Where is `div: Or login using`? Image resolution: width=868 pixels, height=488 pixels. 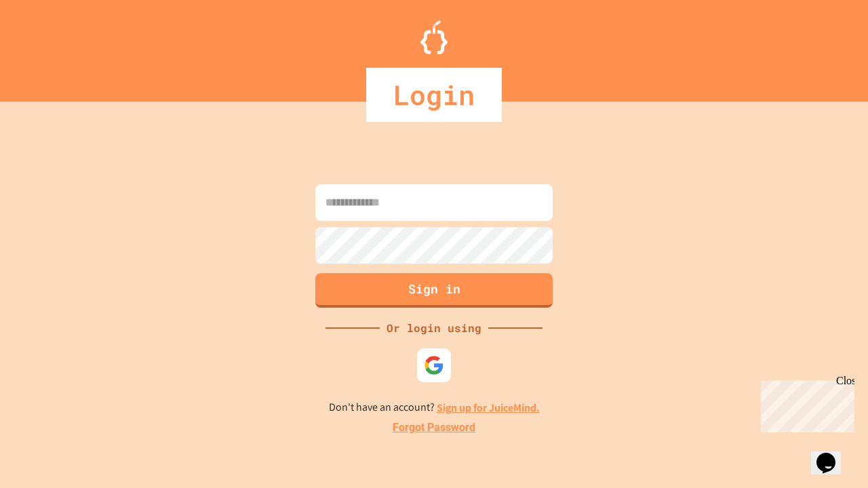 div: Or login using is located at coordinates (434, 328).